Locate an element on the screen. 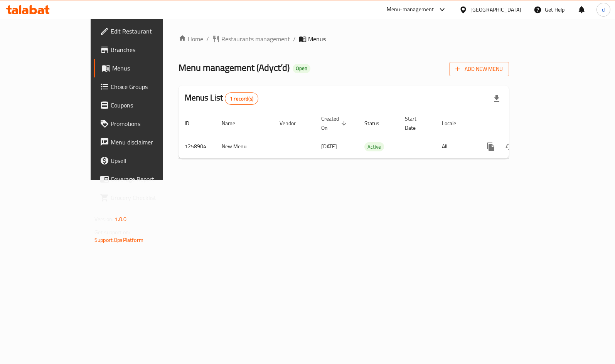 The width and height of the screenshot is (615, 364). button: Add New Menu is located at coordinates (479, 69).